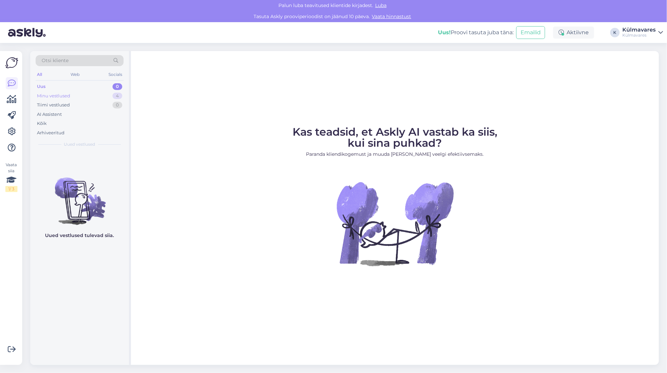 This screenshot has height=373, width=667. Describe the element at coordinates (391, 16) in the screenshot. I see `a: Vaata hinnastust` at that location.